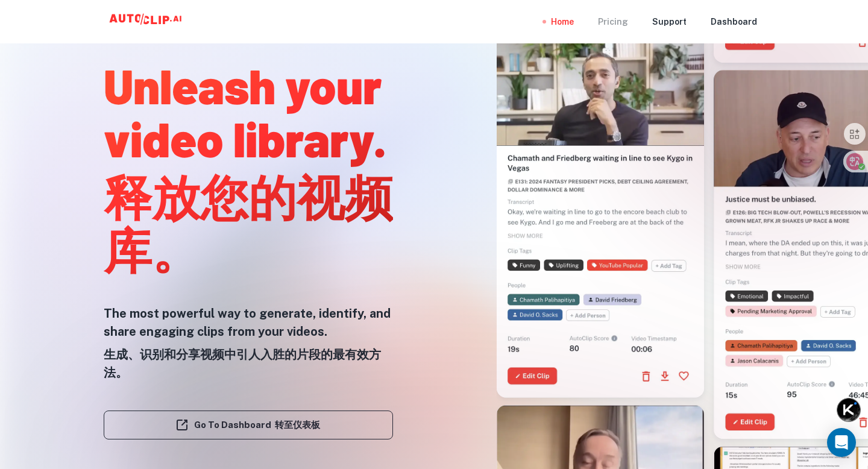 This screenshot has height=469, width=868. Describe the element at coordinates (248, 169) in the screenshot. I see `h1: Unleash your video library.` at that location.